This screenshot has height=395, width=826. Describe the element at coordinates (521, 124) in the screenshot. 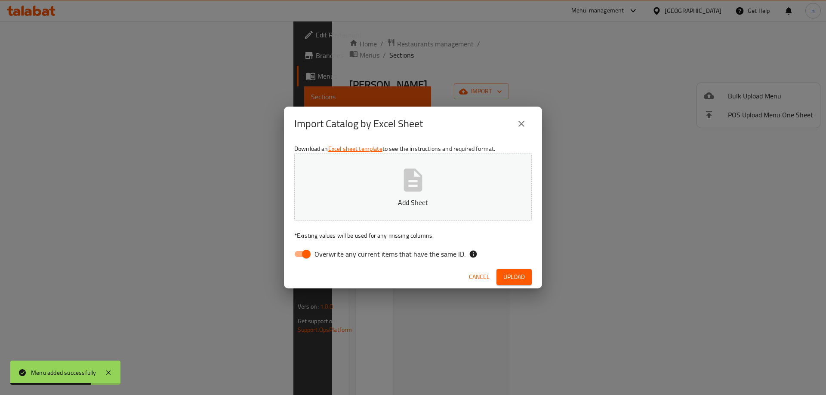

I see `button: close` at that location.